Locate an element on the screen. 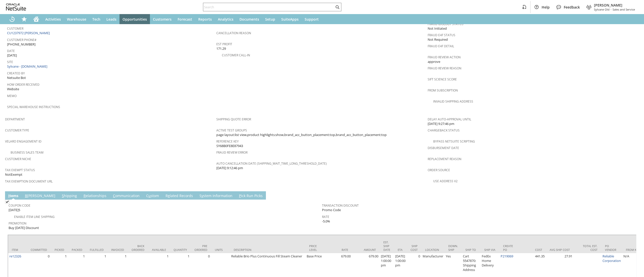 The image size is (644, 277). div: Picked is located at coordinates (60, 249).